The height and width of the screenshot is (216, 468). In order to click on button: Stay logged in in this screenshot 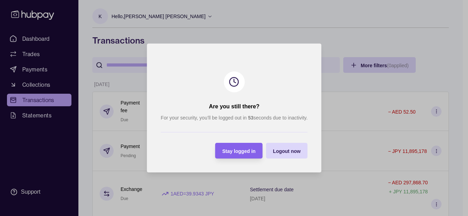, I will do `click(239, 151)`.